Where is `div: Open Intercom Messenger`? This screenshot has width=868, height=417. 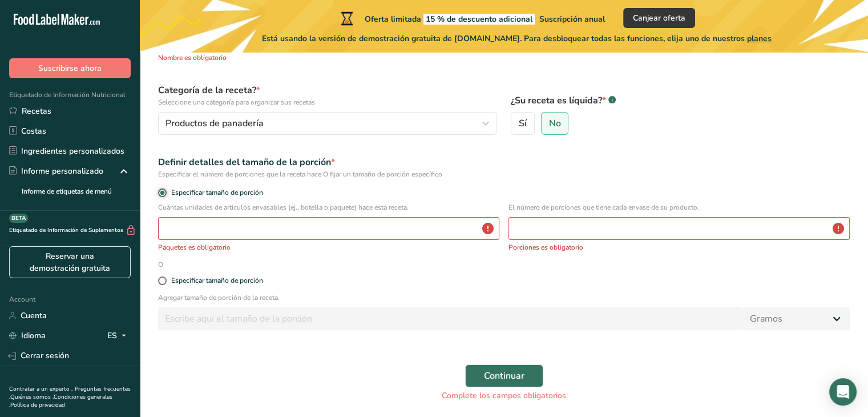 div: Open Intercom Messenger is located at coordinates (842, 392).